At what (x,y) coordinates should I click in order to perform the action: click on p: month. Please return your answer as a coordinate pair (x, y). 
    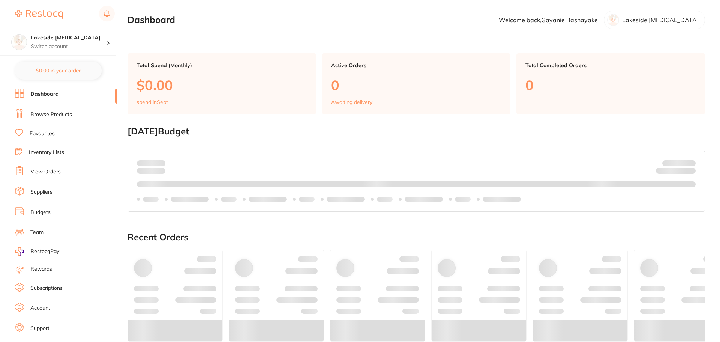
    Looking at the image, I should click on (151, 171).